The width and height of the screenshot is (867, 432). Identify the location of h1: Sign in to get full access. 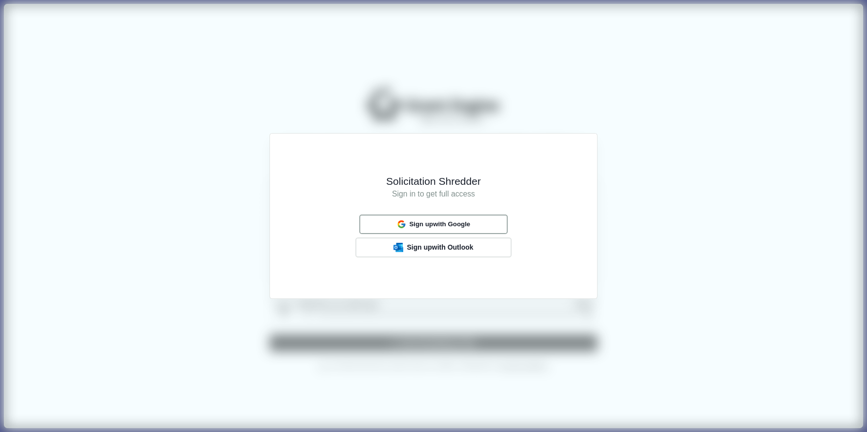
(433, 194).